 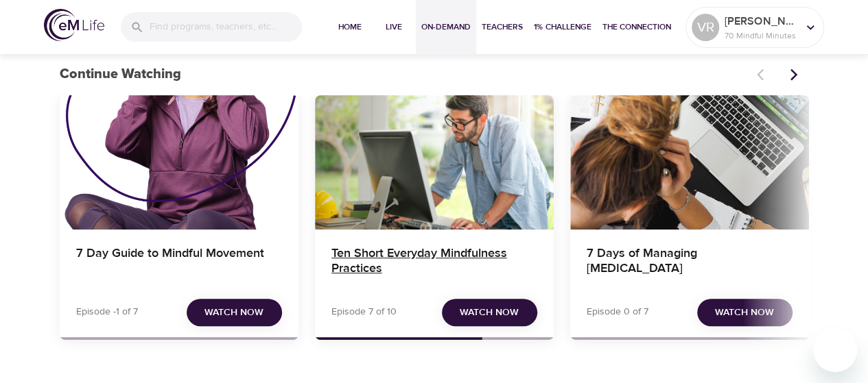 I want to click on h3: Continue Watching, so click(x=404, y=74).